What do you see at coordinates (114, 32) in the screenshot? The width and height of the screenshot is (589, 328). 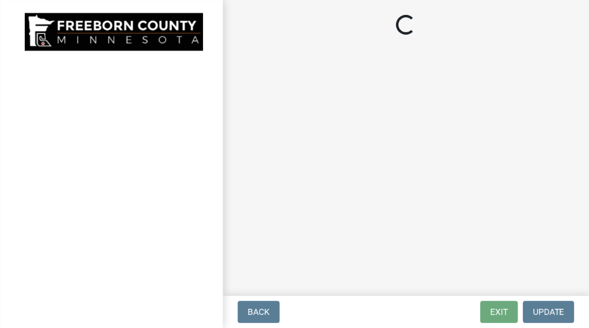 I see `img: Freeborn County, Minnesota` at bounding box center [114, 32].